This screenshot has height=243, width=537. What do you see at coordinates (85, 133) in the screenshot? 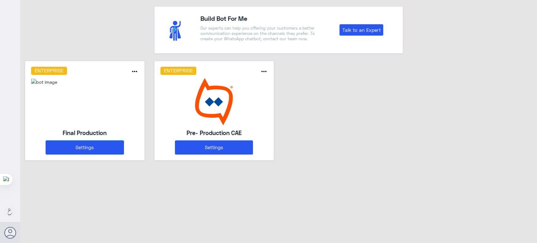
I see `h5: Final Production` at bounding box center [85, 133].